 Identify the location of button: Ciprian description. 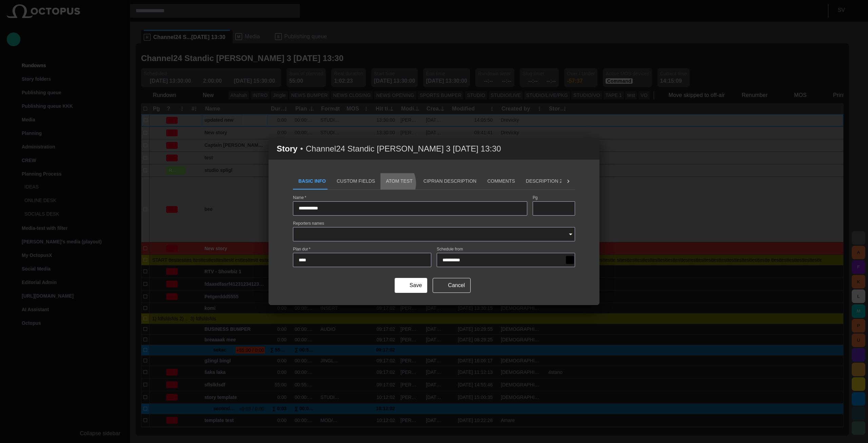
(450, 182).